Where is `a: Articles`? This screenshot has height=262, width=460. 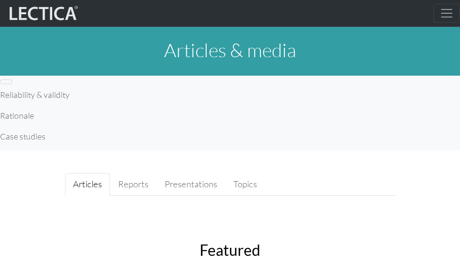
a: Articles is located at coordinates (87, 185).